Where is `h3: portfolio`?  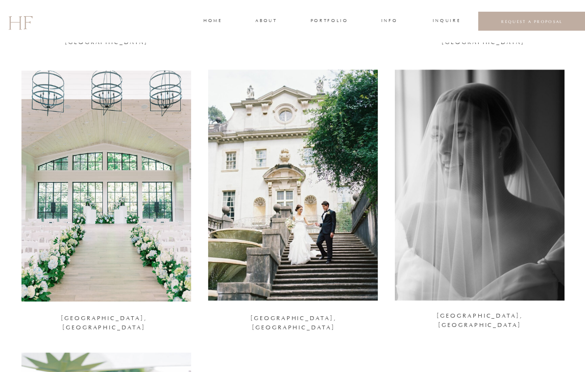
h3: portfolio is located at coordinates (329, 22).